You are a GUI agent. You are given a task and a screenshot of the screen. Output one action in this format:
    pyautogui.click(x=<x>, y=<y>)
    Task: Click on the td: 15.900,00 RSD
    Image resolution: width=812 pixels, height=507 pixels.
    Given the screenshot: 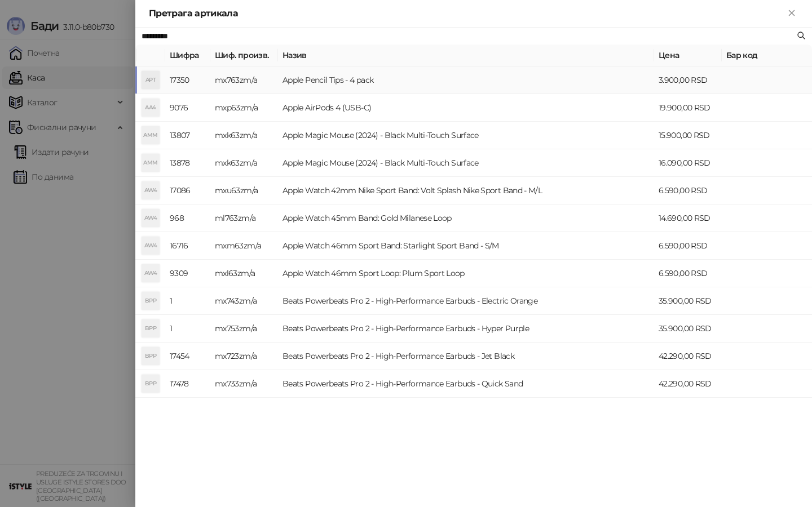 What is the action you would take?
    pyautogui.click(x=688, y=136)
    